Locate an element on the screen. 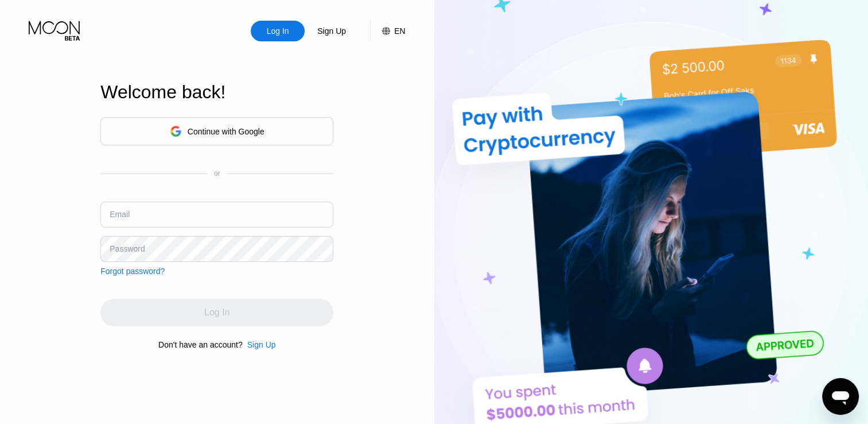  div: Email is located at coordinates (119, 214).